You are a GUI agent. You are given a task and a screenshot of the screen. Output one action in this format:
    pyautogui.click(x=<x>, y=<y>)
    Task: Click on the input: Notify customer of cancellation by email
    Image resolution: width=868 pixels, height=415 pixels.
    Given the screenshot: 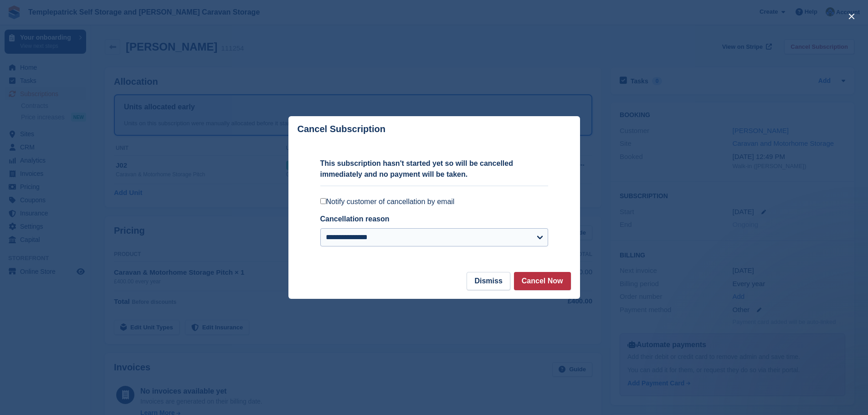 What is the action you would take?
    pyautogui.click(x=323, y=201)
    